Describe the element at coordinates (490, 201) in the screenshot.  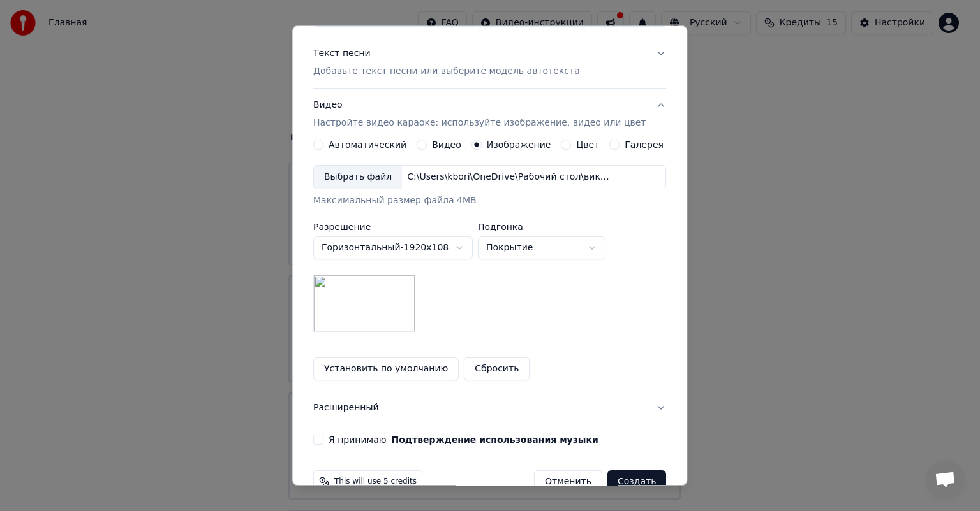
I see `div: Максимальный размер файла 4MB` at that location.